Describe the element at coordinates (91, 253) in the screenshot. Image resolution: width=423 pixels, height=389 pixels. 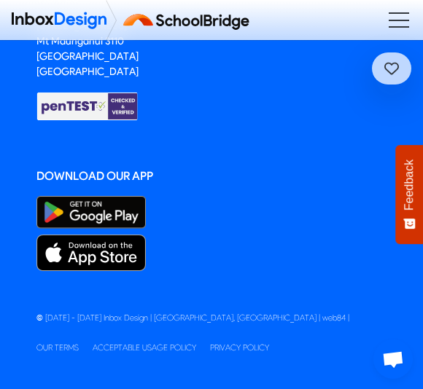
I see `img: Apple App Store` at that location.